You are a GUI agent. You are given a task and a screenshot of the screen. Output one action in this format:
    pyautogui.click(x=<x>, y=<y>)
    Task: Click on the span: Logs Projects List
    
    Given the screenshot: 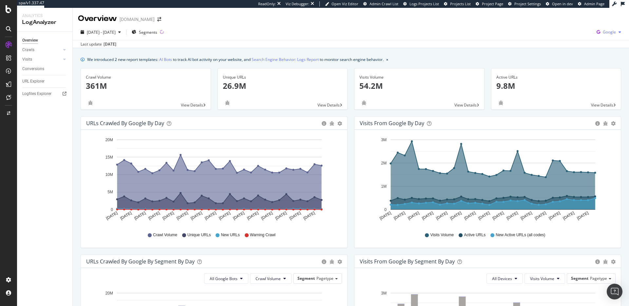 What is the action you would take?
    pyautogui.click(x=424, y=4)
    